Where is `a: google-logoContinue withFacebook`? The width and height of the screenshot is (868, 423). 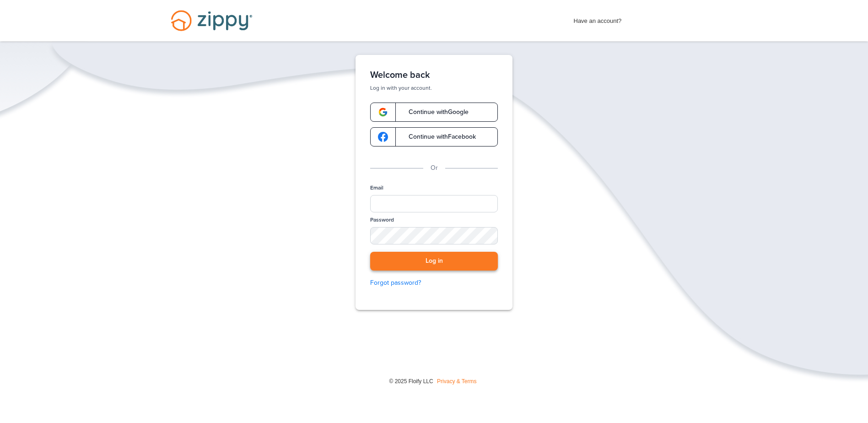
a: google-logoContinue withFacebook is located at coordinates (434, 137).